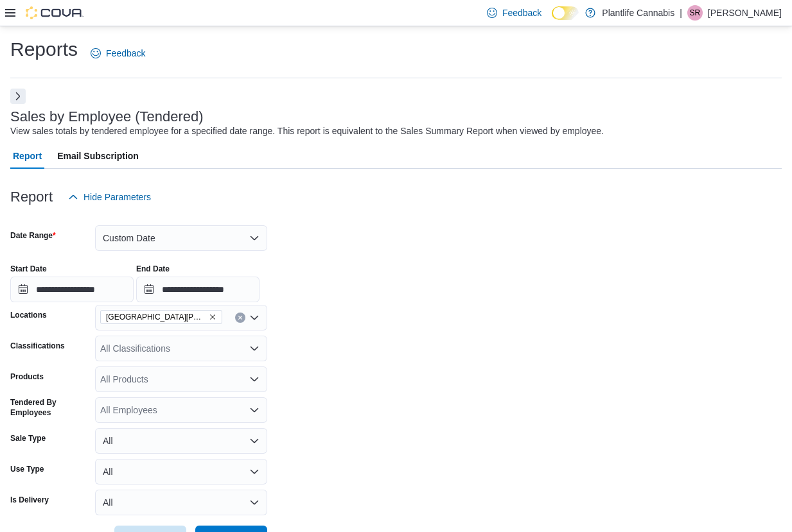  I want to click on button: Next, so click(18, 96).